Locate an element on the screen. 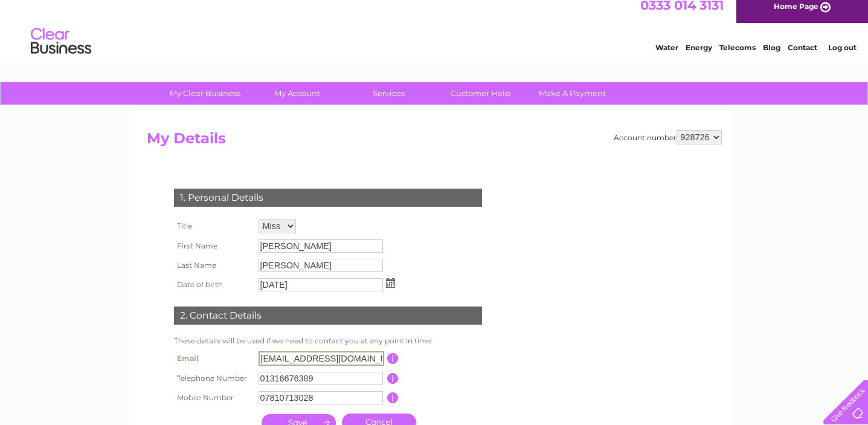 The height and width of the screenshot is (425, 868). a: 0333 014 3131 is located at coordinates (682, 13).